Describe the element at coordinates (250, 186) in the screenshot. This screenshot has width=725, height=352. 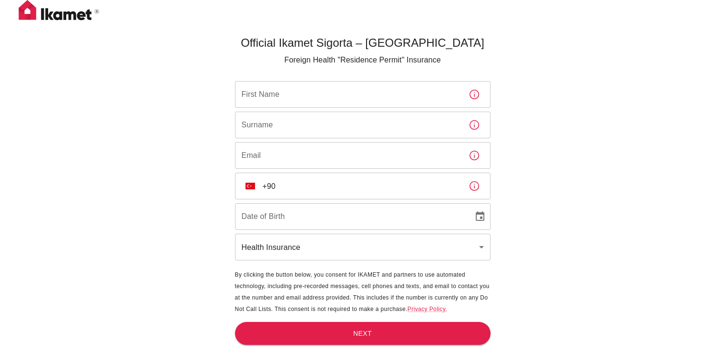
I see `button: Select country` at that location.